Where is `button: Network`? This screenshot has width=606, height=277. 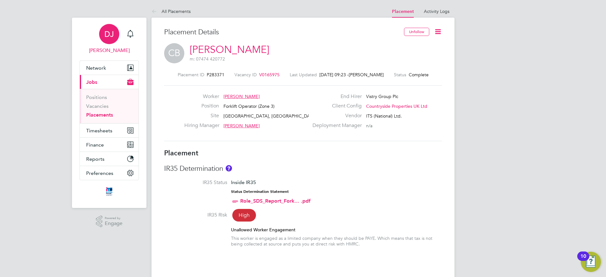
button: Network is located at coordinates (109, 68).